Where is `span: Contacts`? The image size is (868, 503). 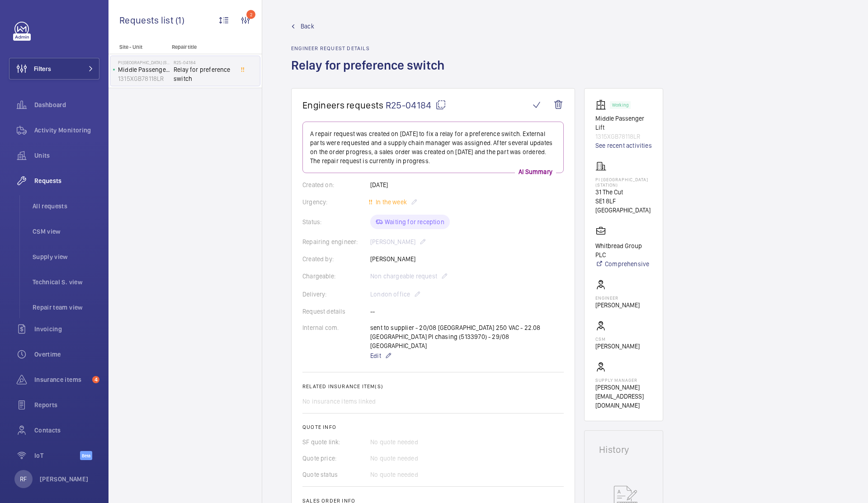
span: Contacts is located at coordinates (67, 431).